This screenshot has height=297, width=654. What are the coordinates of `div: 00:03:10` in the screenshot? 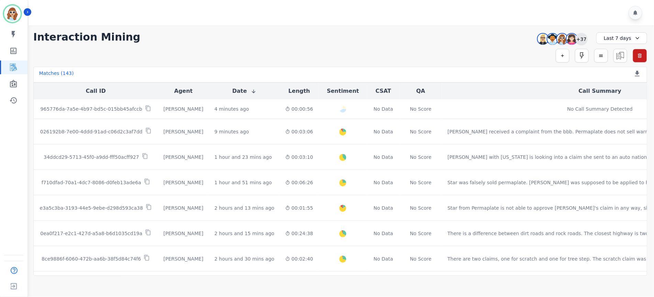 It's located at (299, 157).